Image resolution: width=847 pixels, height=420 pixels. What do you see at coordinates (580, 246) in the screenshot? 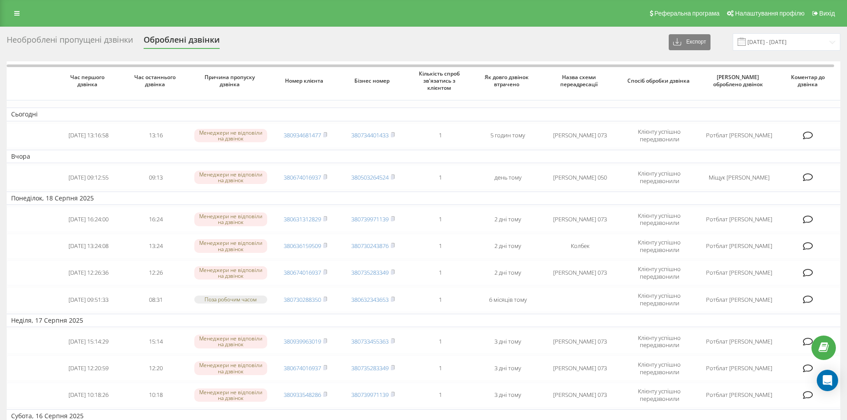
I see `td: Колбек` at bounding box center [580, 246].